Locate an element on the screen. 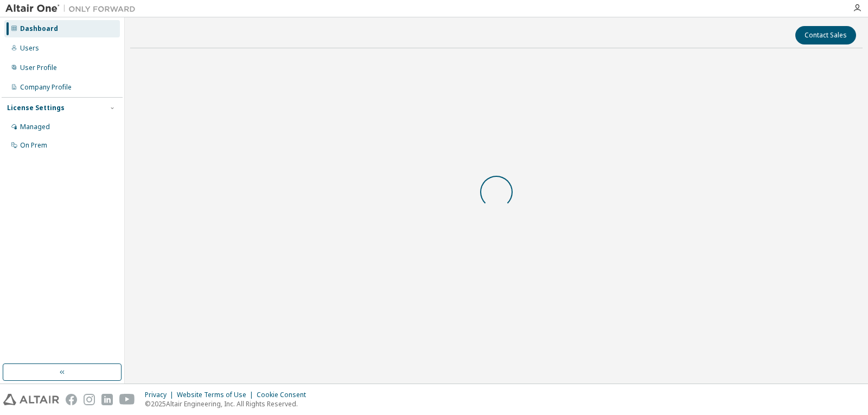 The height and width of the screenshot is (415, 868). div: Website Terms of Use is located at coordinates (217, 395).